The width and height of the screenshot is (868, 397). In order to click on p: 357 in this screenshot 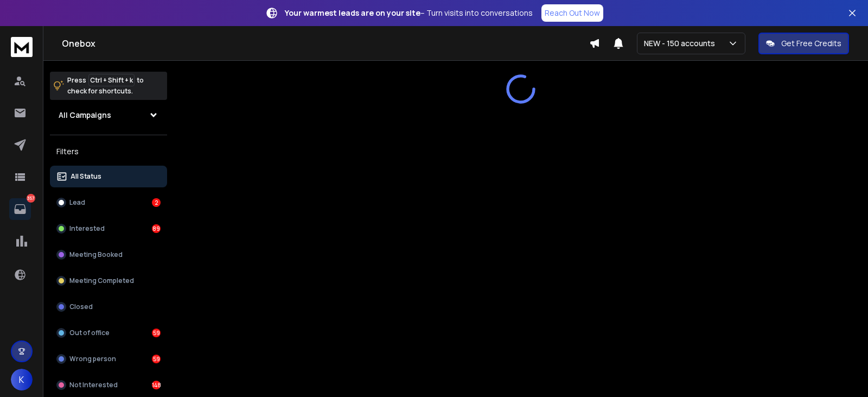, I will do `click(31, 198)`.